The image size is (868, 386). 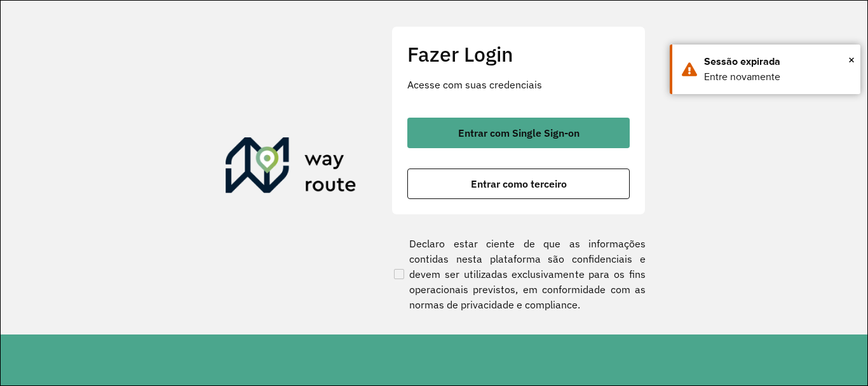 What do you see at coordinates (518, 133) in the screenshot?
I see `span: Entrar com Single Sign-on` at bounding box center [518, 133].